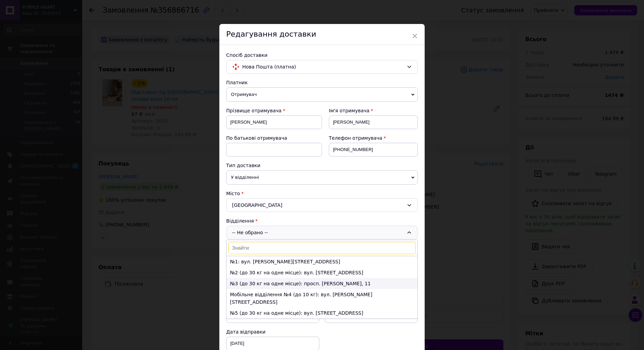  Describe the element at coordinates (322, 233) in the screenshot. I see `div: -- Не обрано --` at that location.